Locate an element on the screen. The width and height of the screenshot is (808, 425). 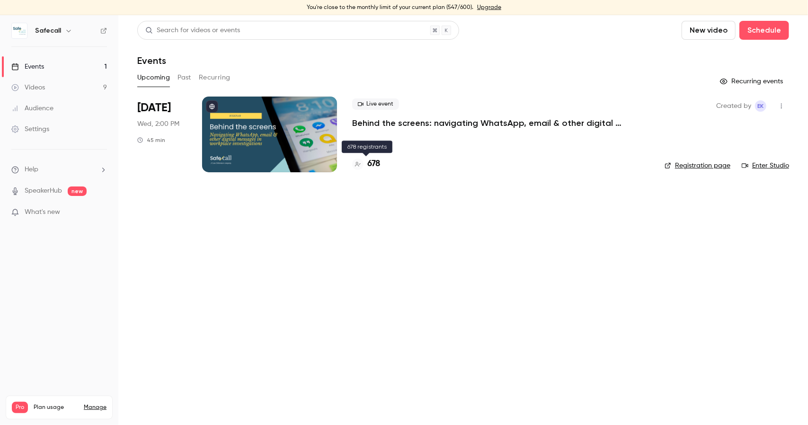
a: Manage is located at coordinates (95, 407).